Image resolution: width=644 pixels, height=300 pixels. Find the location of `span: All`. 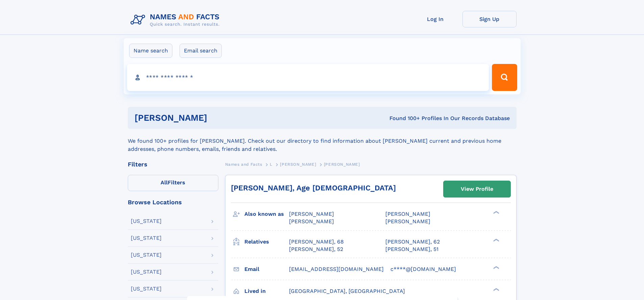

span: All is located at coordinates (164, 183).